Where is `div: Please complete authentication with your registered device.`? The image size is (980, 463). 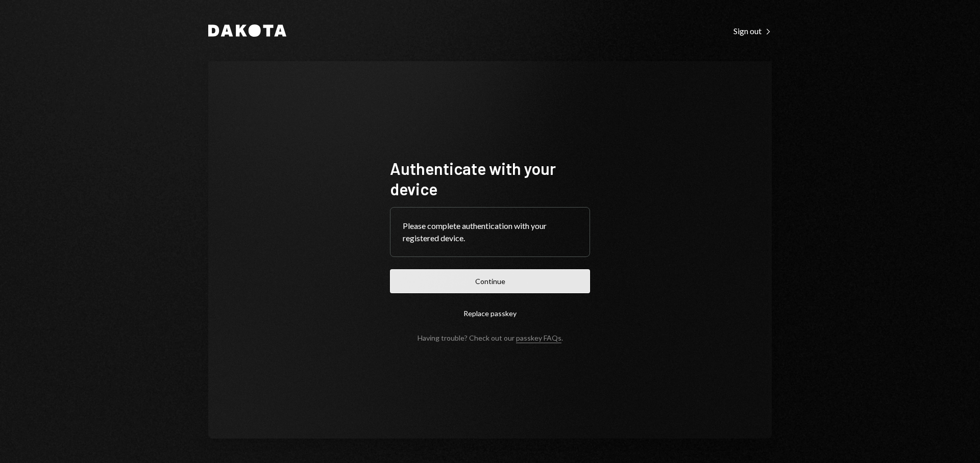 div: Please complete authentication with your registered device. is located at coordinates (490, 232).